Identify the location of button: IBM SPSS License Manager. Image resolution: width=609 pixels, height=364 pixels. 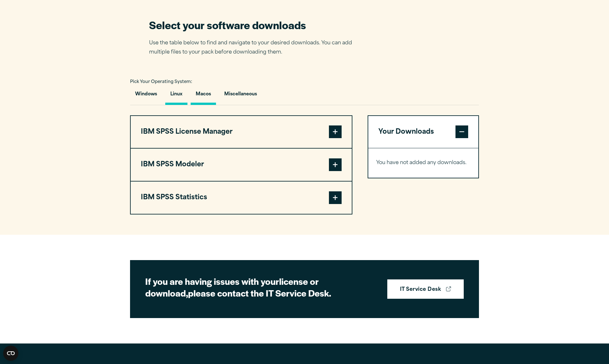
(241, 132).